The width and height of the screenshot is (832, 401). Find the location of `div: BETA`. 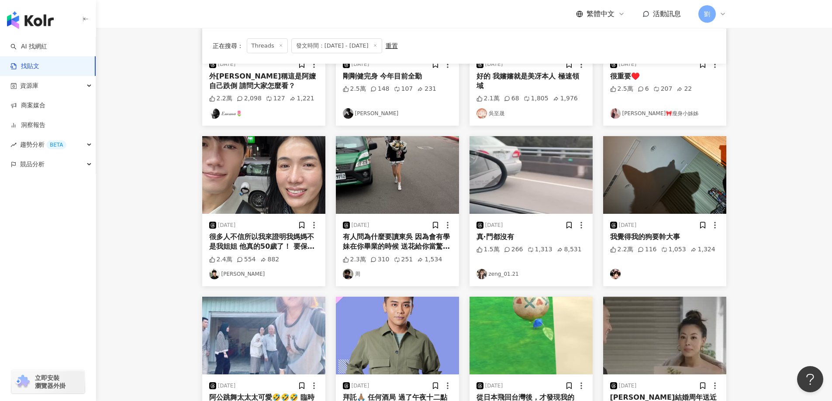

div: BETA is located at coordinates (56, 145).